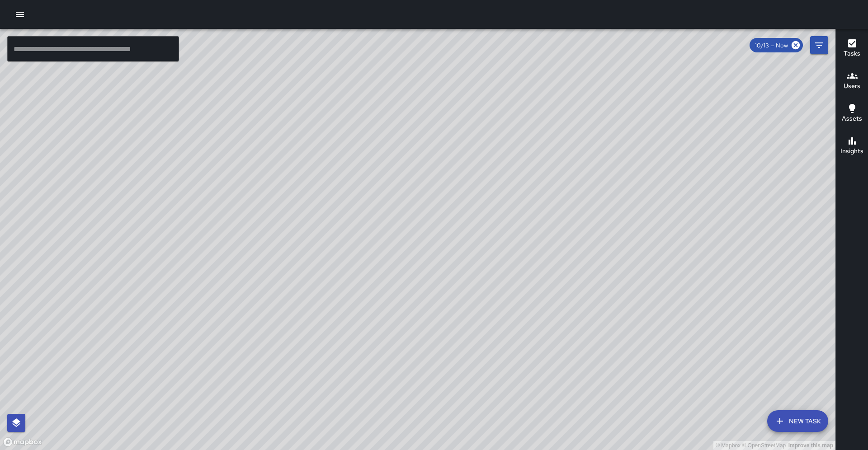 The width and height of the screenshot is (868, 450). I want to click on h6: Insights, so click(851, 151).